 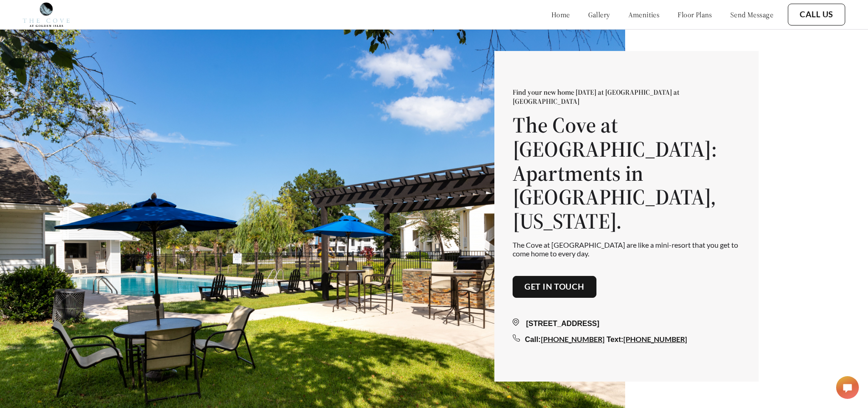 What do you see at coordinates (555, 287) in the screenshot?
I see `button: Get in touch` at bounding box center [555, 287].